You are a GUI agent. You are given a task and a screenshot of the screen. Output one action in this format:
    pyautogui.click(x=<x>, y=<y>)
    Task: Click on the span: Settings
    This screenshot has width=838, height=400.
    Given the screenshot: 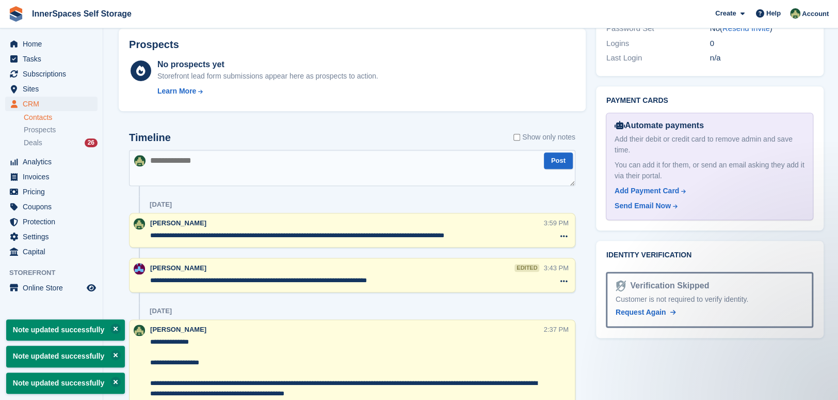 What is the action you would take?
    pyautogui.click(x=54, y=236)
    